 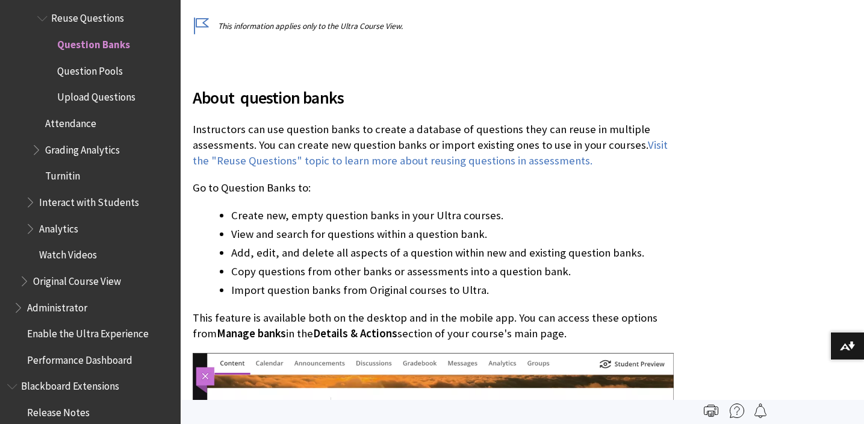 What do you see at coordinates (430, 153) in the screenshot?
I see `a: Visit the "Reuse Questions" topic to learn more about reusing questions in assessments.` at bounding box center [430, 153].